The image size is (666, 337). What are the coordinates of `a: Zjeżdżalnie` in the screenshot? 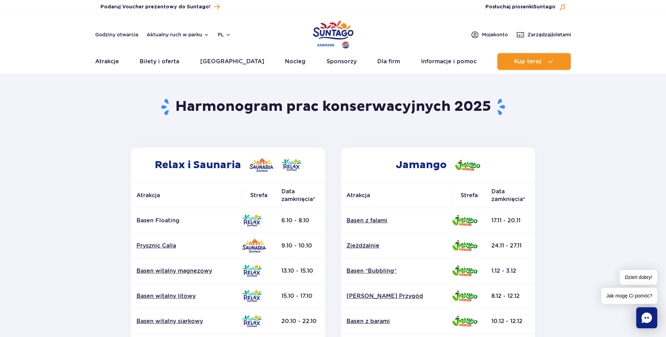 It's located at (397, 246).